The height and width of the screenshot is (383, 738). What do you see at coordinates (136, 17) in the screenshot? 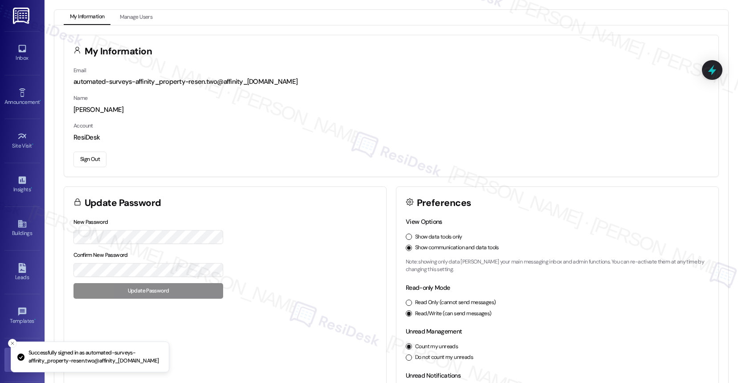
I see `button: Manage Users` at bounding box center [136, 17].